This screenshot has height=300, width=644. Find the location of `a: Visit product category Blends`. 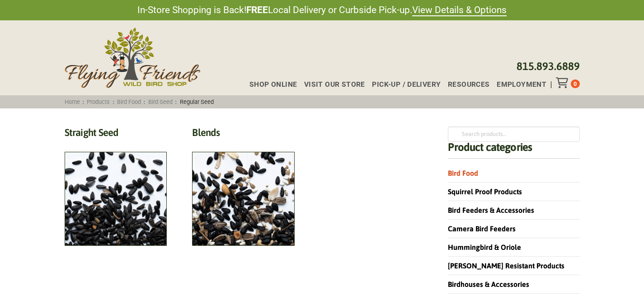

a: Visit product category Blends is located at coordinates (243, 186).